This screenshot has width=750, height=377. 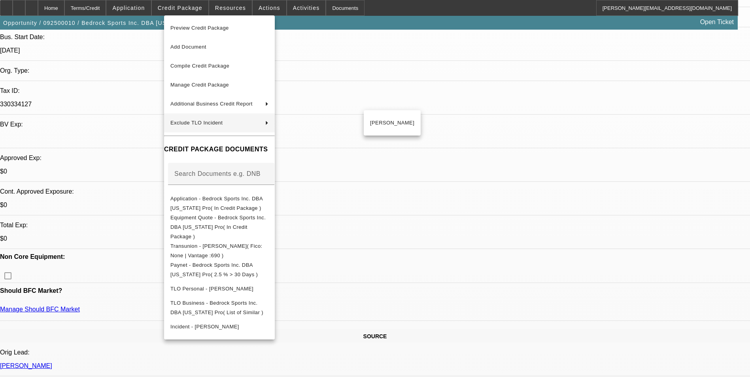 I want to click on span: Additional Business Credit Report, so click(x=211, y=104).